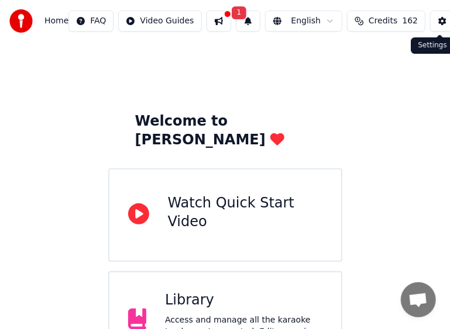 Image resolution: width=450 pixels, height=329 pixels. Describe the element at coordinates (239, 13) in the screenshot. I see `span: 1` at that location.